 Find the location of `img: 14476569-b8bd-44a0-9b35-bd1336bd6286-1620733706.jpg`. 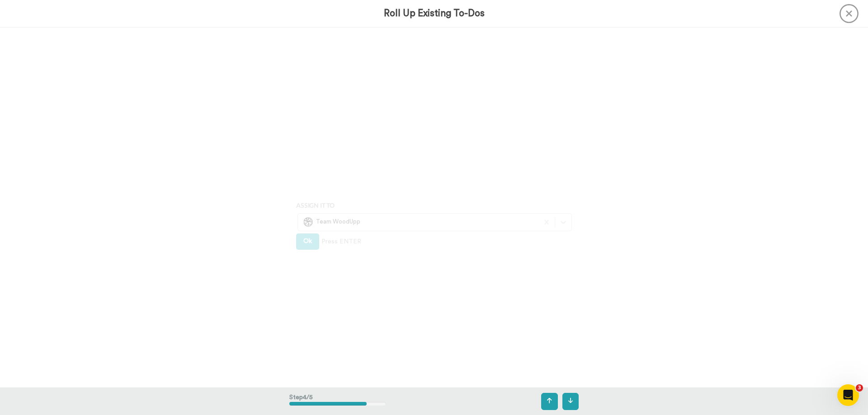

img: 14476569-b8bd-44a0-9b35-bd1336bd6286-1620733706.jpg is located at coordinates (308, 222).